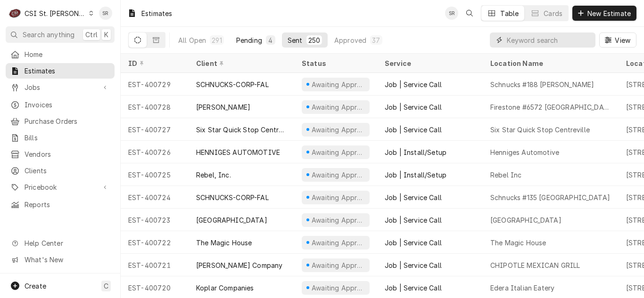  What do you see at coordinates (67, 154) in the screenshot?
I see `span: Vendors` at bounding box center [67, 154].